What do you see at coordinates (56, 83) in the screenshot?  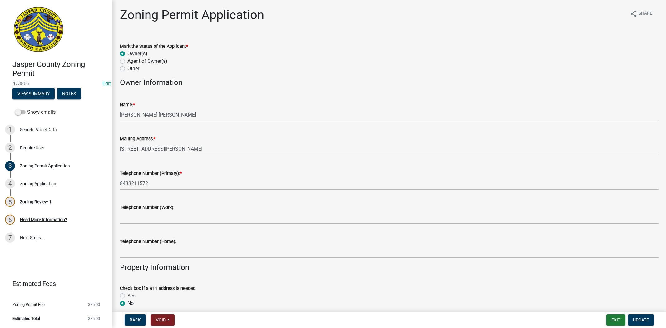 I see `span: 473806` at bounding box center [56, 83].